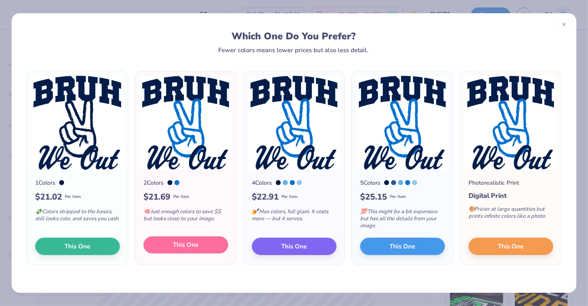 The image size is (588, 306). I want to click on div: Digital Print, so click(511, 196).